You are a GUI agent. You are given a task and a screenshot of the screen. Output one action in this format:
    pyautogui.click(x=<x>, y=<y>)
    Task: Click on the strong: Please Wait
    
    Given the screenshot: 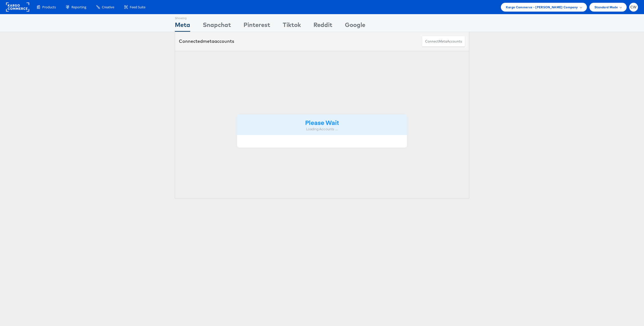 What is the action you would take?
    pyautogui.click(x=322, y=122)
    